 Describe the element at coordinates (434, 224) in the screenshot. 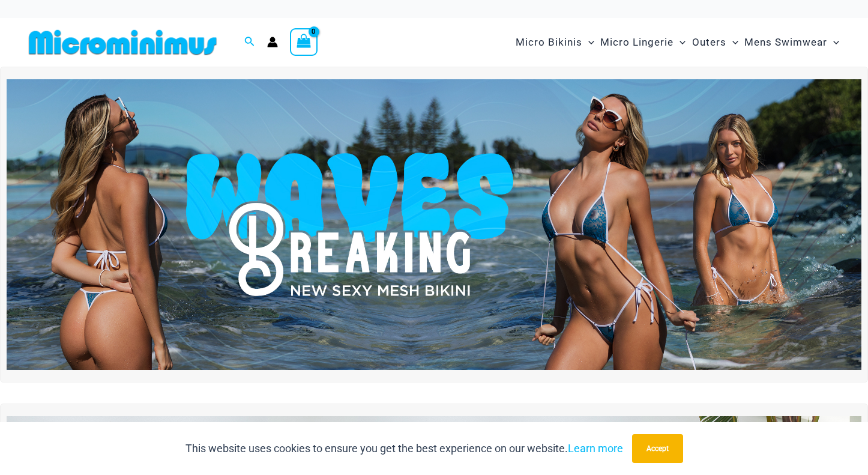

I see `img: Waves Breaking Ocean Bikini Pack` at that location.